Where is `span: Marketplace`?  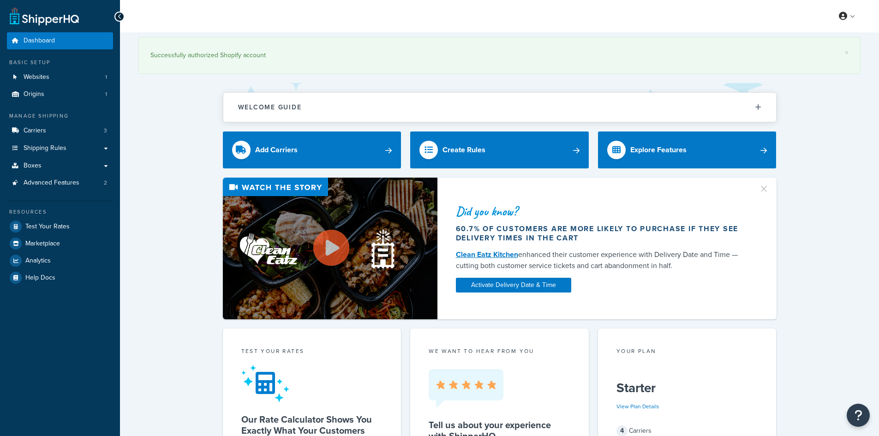 span: Marketplace is located at coordinates (42, 244).